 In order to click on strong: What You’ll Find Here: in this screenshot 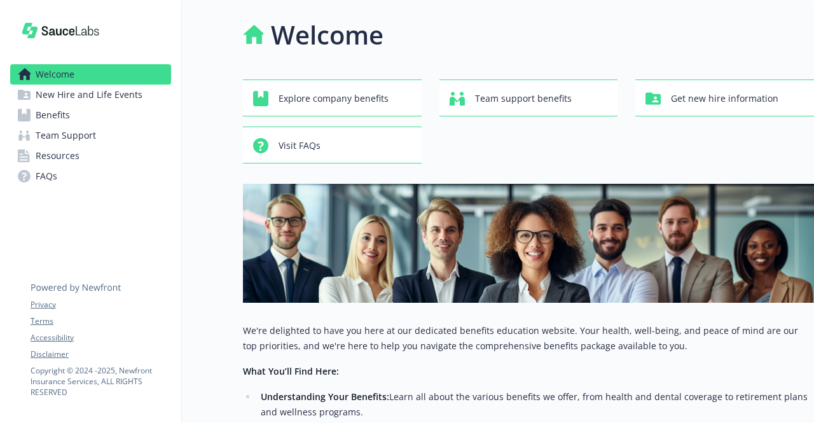, I will do `click(291, 371)`.